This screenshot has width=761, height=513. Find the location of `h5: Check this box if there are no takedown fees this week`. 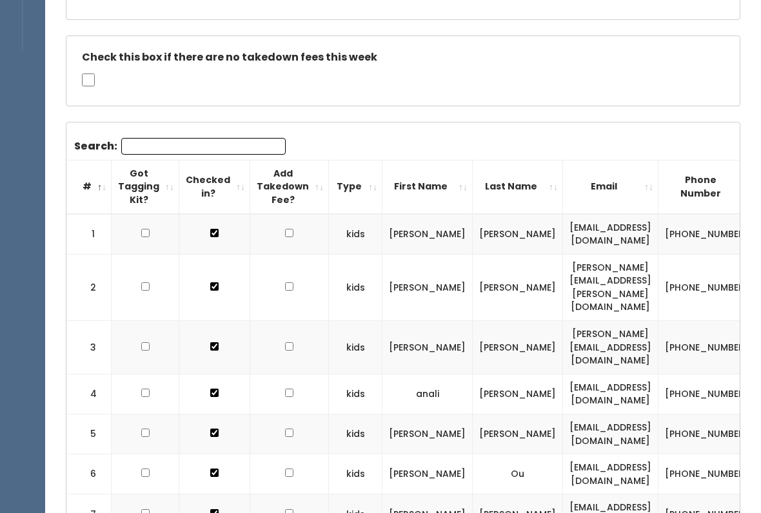

h5: Check this box if there are no takedown fees this week is located at coordinates (403, 58).